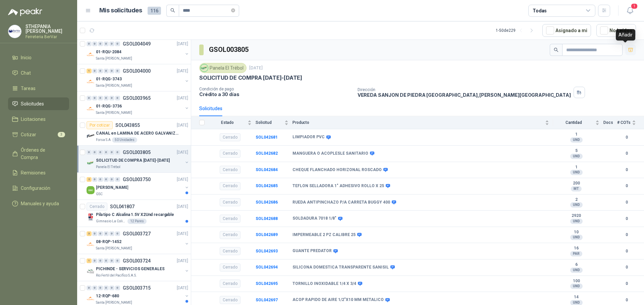 The height and width of the screenshot is (305, 644). Describe the element at coordinates (61, 135) in the screenshot. I see `span: 3` at that location.